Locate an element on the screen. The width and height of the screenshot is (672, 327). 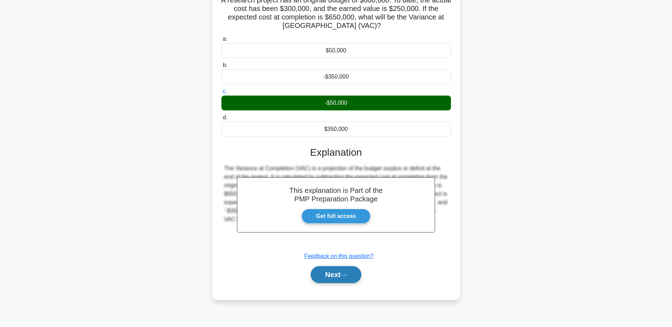
span: d. is located at coordinates (225, 117).